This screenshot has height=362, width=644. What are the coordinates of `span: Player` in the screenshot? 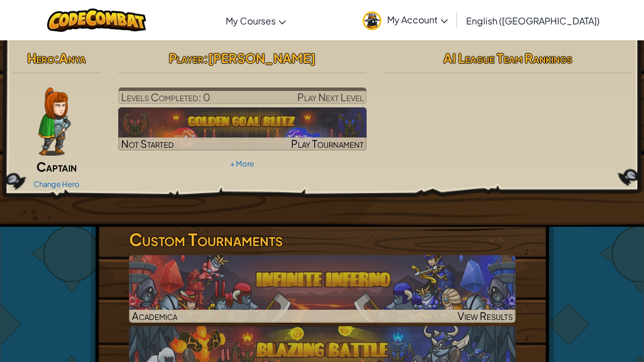 It's located at (186, 58).